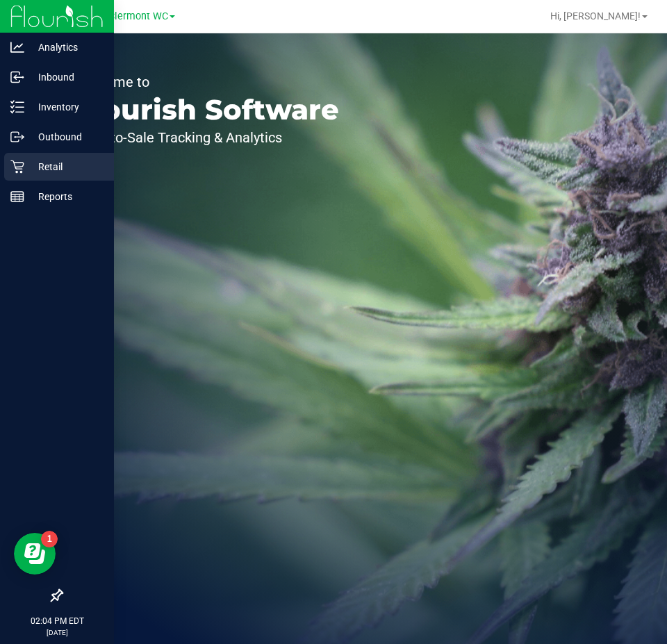 The width and height of the screenshot is (667, 644). I want to click on p: Inbound, so click(66, 77).